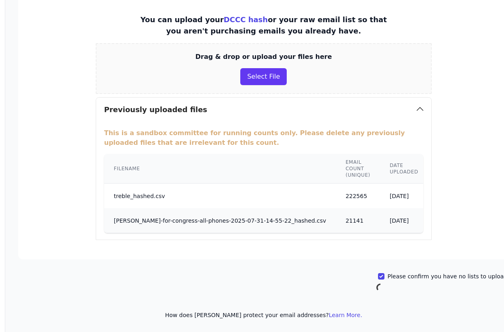 This screenshot has width=504, height=332. Describe the element at coordinates (264, 110) in the screenshot. I see `button: Previously uploaded files` at that location.